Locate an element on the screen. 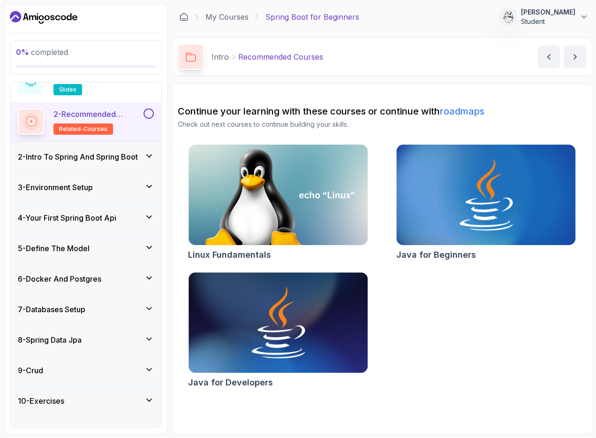 The height and width of the screenshot is (438, 596). a: Linux Fundamentals cardLinux Fundamentals is located at coordinates (278, 203).